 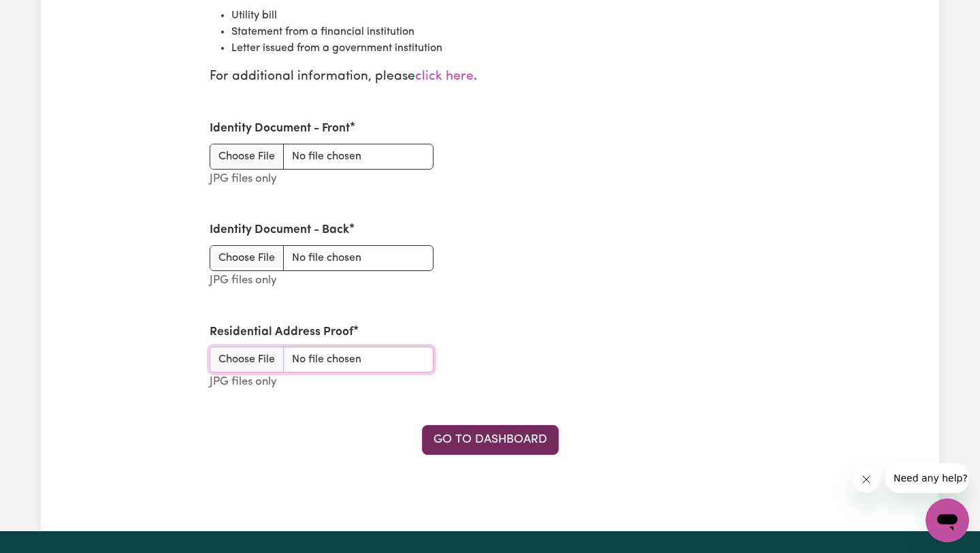 I want to click on li: Statement from a financial institution, so click(x=501, y=32).